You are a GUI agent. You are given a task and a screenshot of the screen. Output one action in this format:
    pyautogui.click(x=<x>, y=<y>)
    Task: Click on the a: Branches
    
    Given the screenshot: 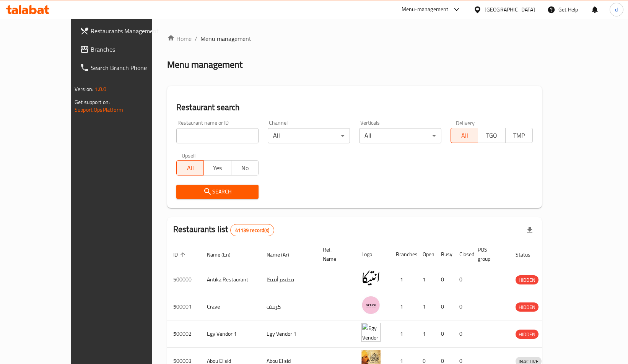 What is the action you would take?
    pyautogui.click(x=124, y=49)
    